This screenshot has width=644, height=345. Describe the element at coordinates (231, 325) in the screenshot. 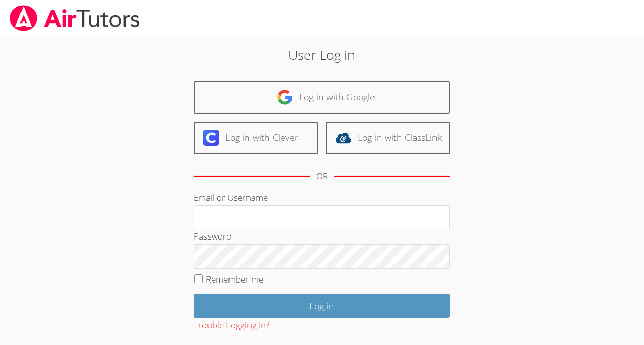

I see `button: Trouble Logging In?` at that location.